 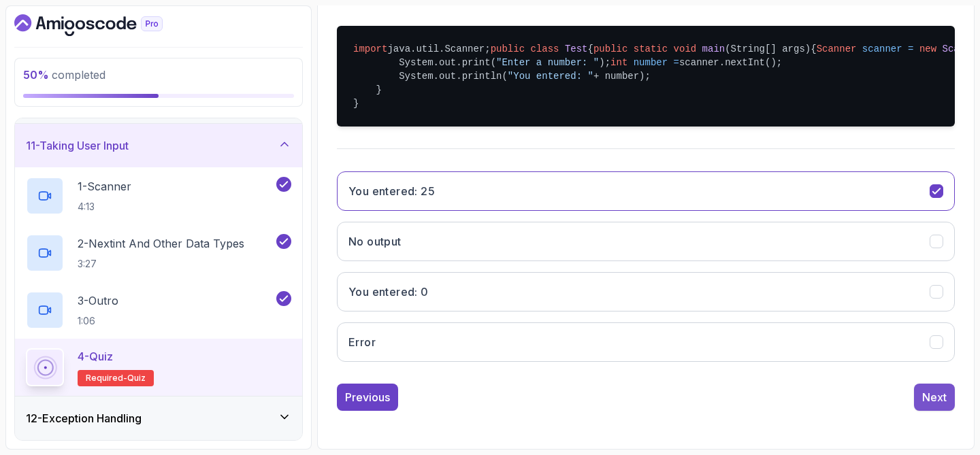 I want to click on p: 1 - Scanner, so click(x=104, y=186).